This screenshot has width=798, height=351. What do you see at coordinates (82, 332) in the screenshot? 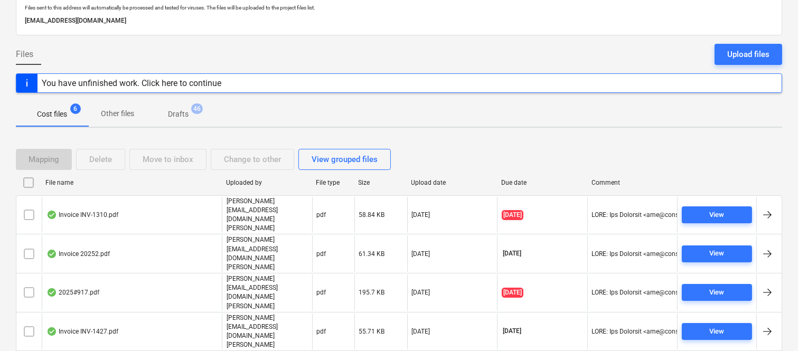
I see `div: Invoice INV-1427.pdf` at bounding box center [82, 332].